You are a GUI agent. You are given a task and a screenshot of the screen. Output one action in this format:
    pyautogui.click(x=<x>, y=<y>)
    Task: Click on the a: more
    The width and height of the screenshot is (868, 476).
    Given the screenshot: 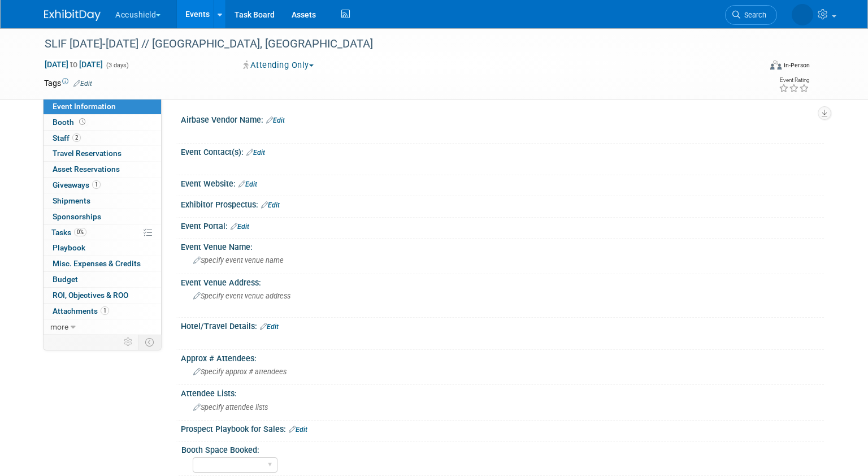 What is the action you would take?
    pyautogui.click(x=102, y=327)
    